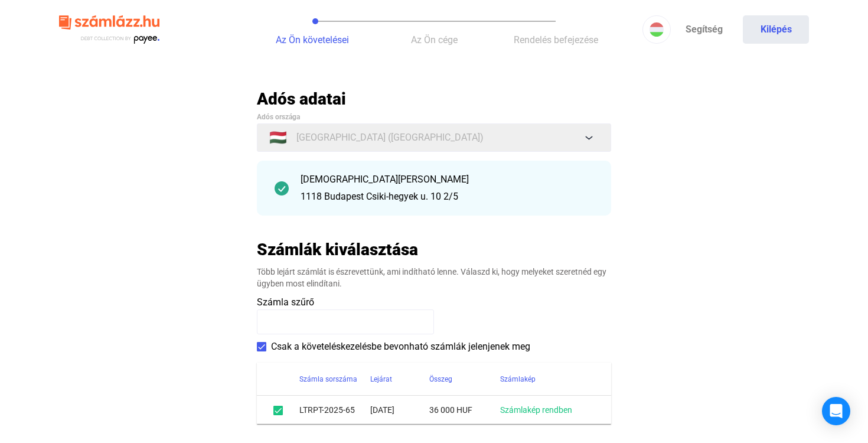 Image resolution: width=868 pixels, height=443 pixels. Describe the element at coordinates (434, 40) in the screenshot. I see `span: Az Ön cége` at that location.